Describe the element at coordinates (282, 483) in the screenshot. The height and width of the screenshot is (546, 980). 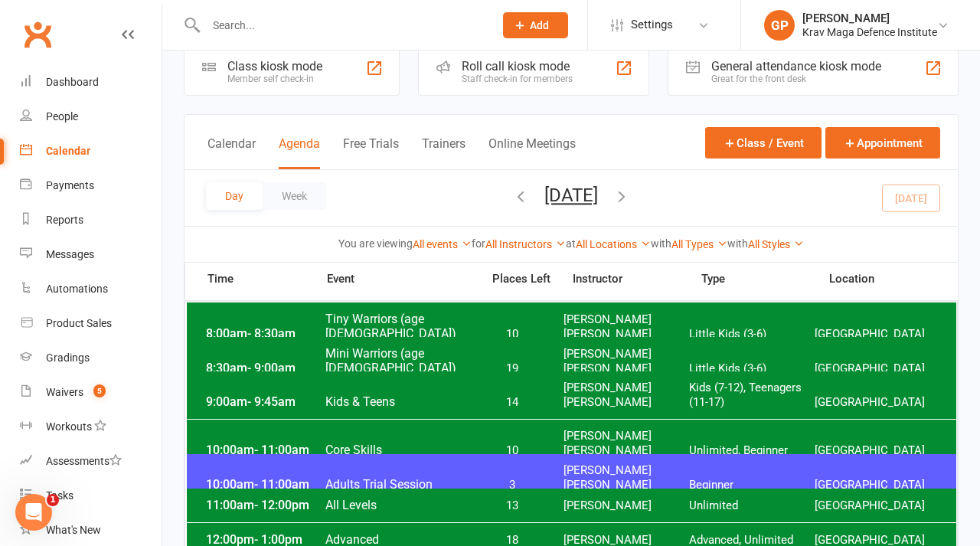
I see `span: - 11:00am` at that location.